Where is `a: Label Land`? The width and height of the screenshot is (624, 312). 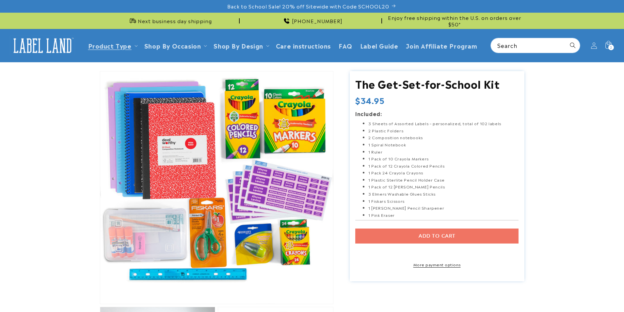
a: Label Land is located at coordinates (42, 45).